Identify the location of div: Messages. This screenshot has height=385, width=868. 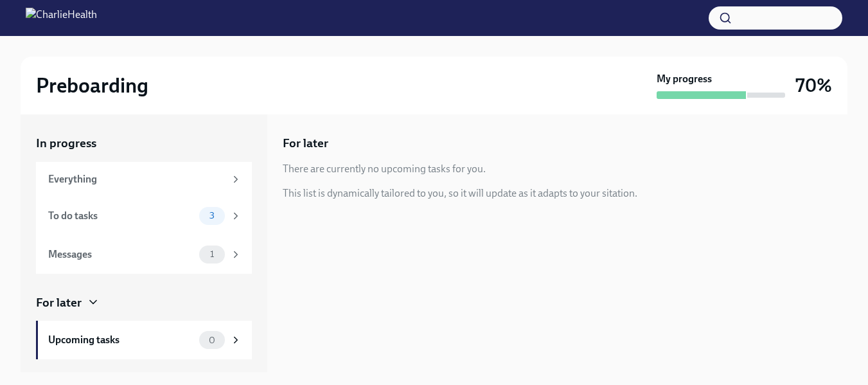
(121, 255).